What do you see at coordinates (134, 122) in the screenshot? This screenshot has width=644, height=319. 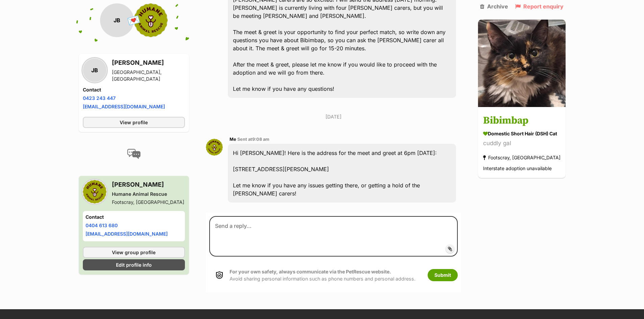 I see `a: View profile` at bounding box center [134, 122].